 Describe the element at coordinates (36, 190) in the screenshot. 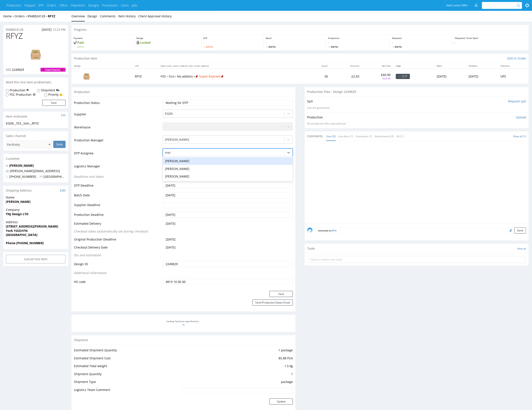

I see `div: Shipping Address` at that location.